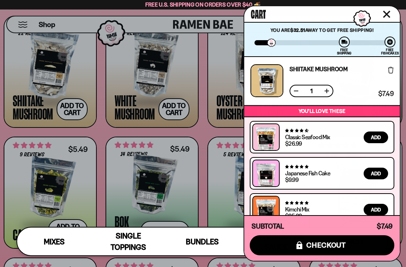 This screenshot has height=267, width=406. I want to click on span: checkout, so click(326, 245).